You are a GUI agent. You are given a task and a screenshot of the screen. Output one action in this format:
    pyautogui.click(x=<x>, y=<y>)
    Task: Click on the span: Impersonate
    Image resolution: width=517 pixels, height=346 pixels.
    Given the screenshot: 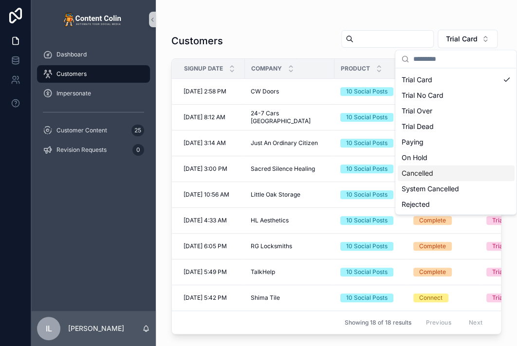 What is the action you would take?
    pyautogui.click(x=74, y=93)
    